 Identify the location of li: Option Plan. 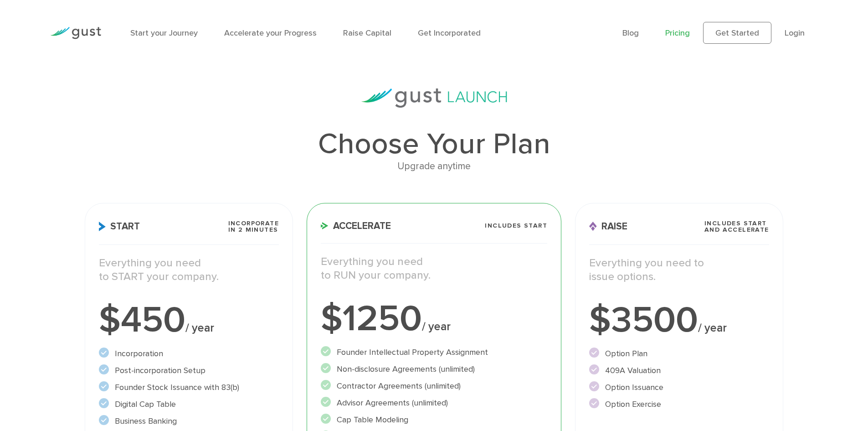
(679, 353).